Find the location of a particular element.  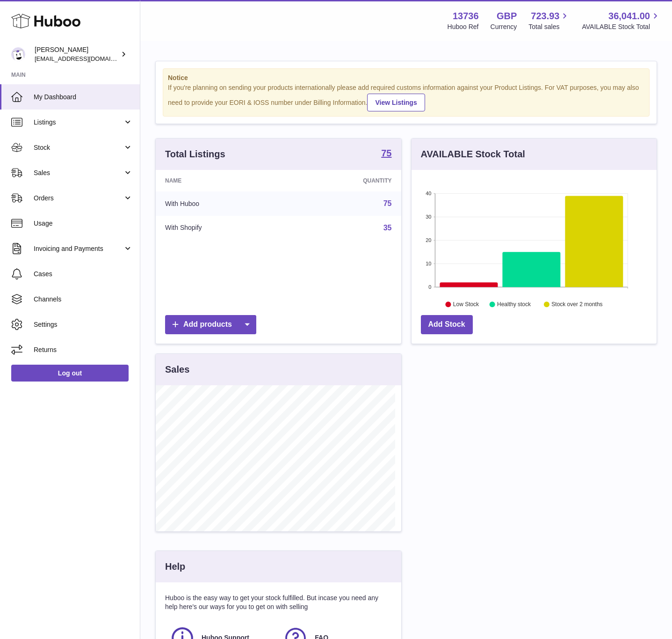

text: 30 is located at coordinates (428, 217).